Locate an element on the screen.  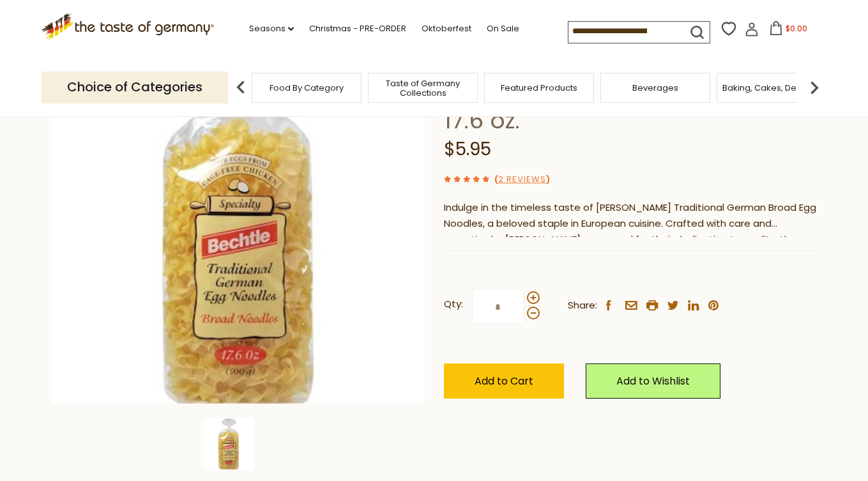
a: Beverages is located at coordinates (655, 88).